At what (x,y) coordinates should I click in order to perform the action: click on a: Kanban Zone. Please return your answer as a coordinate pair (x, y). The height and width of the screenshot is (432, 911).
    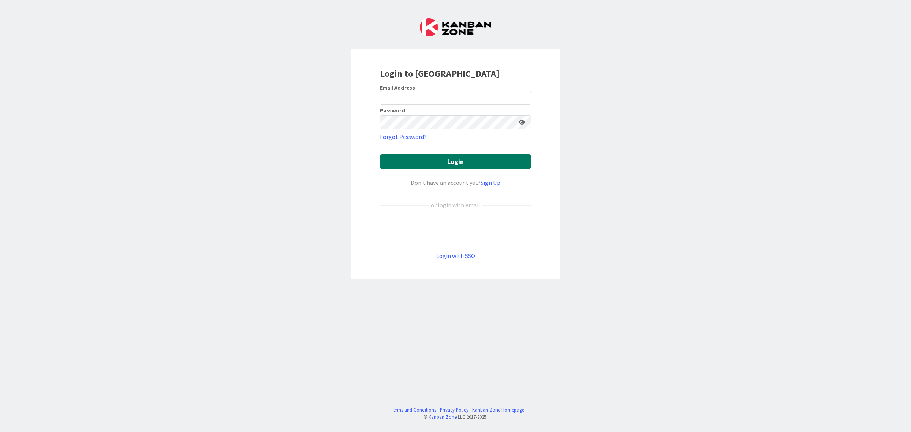
    Looking at the image, I should click on (442, 417).